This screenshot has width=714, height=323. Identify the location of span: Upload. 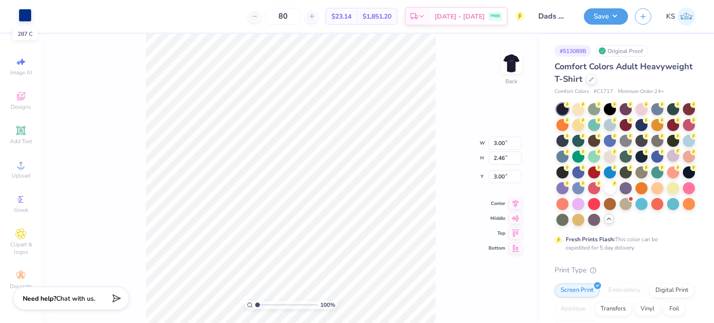
(21, 176).